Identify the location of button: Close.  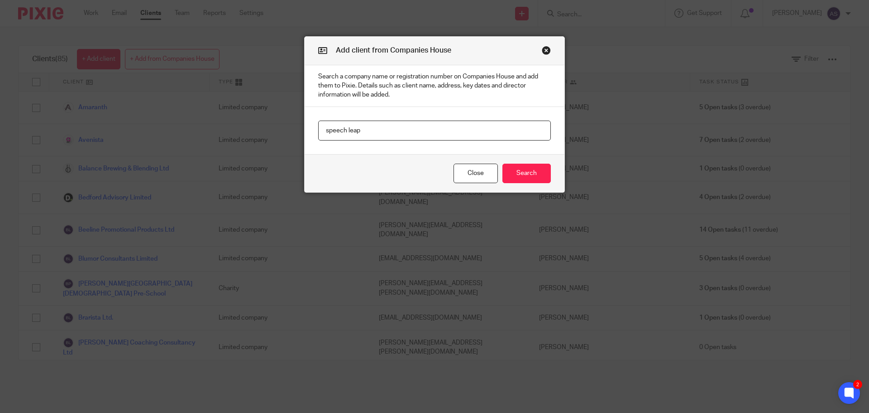
(476, 173).